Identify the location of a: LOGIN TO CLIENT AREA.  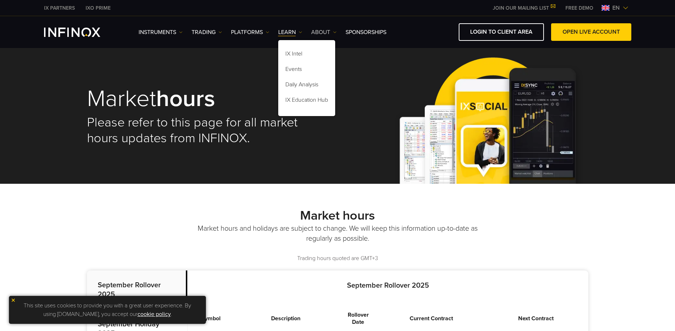
(501, 32).